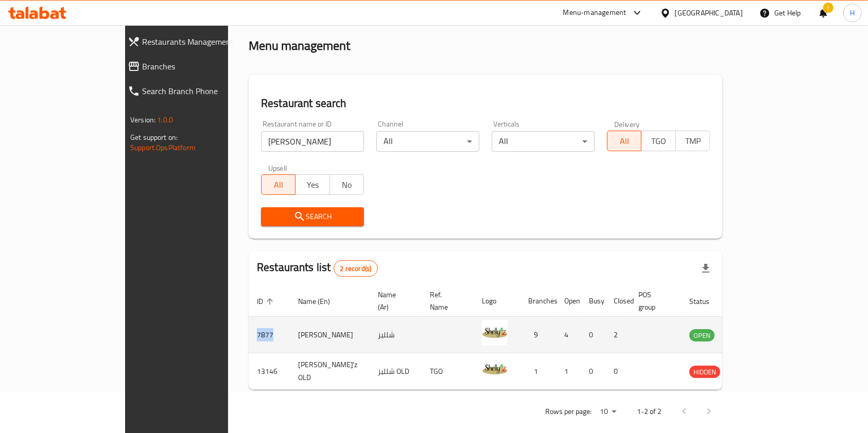 This screenshot has height=433, width=868. What do you see at coordinates (702, 335) in the screenshot?
I see `span: OPEN` at bounding box center [702, 335].